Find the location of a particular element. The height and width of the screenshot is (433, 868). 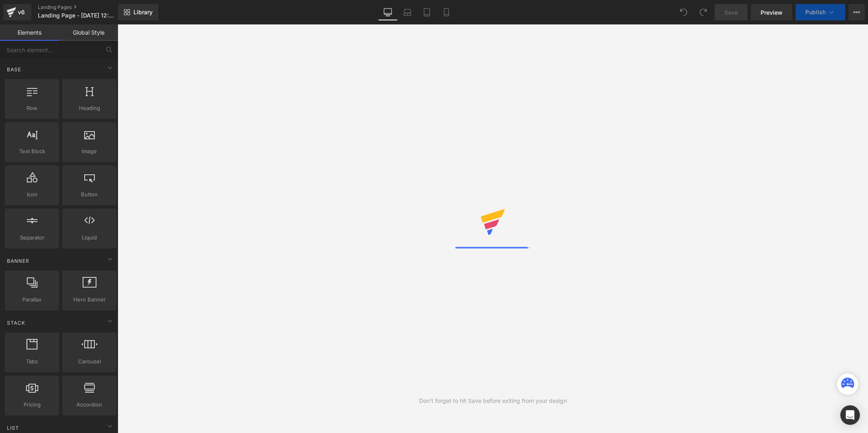

button: Redo is located at coordinates (703, 12).